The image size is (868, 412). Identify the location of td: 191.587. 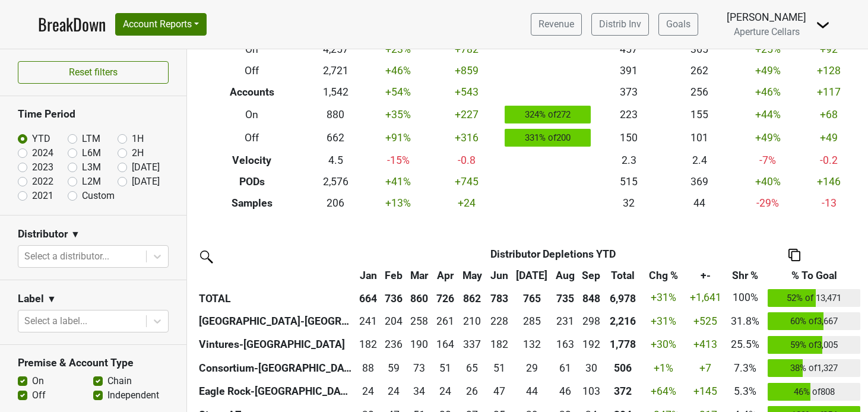
(591, 345).